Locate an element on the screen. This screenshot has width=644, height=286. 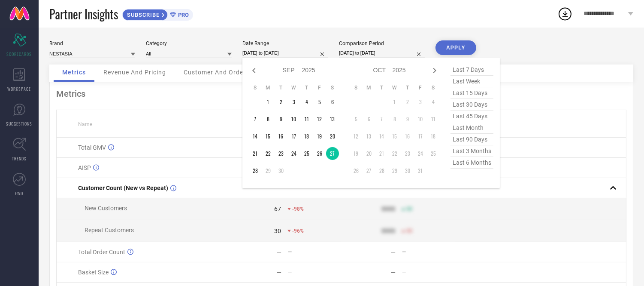
td: Mon Sep 29 2025 is located at coordinates (268, 170).